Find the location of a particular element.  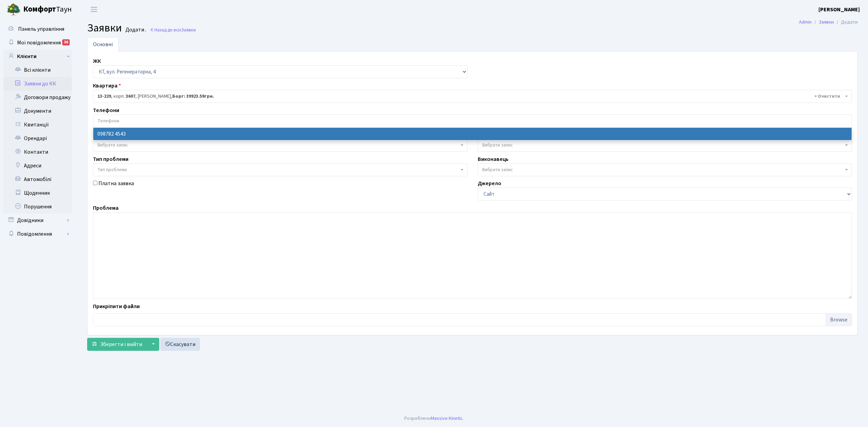

label: ЖК is located at coordinates (97, 61).